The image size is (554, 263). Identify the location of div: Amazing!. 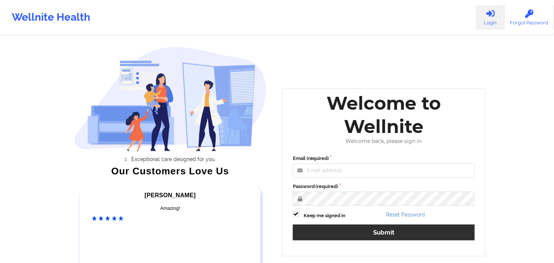
(170, 208).